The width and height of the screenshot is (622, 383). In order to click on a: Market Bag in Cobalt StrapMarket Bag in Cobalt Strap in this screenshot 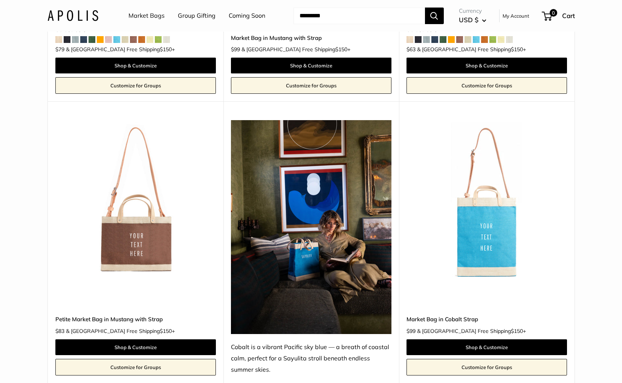, I will do `click(487, 200)`.